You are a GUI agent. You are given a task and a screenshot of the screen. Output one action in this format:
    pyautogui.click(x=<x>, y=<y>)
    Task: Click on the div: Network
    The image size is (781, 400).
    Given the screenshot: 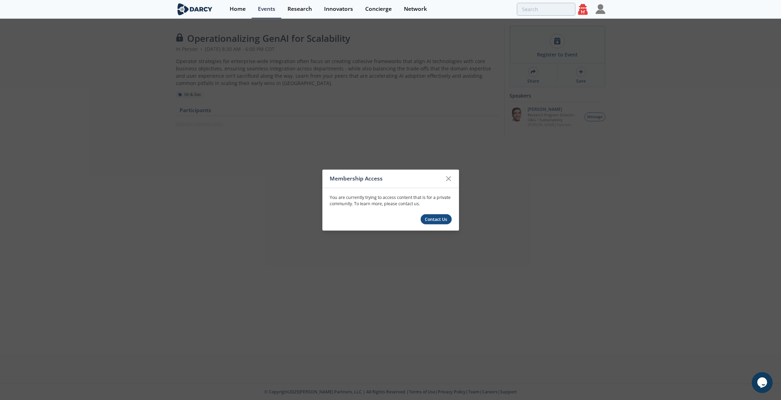 What is the action you would take?
    pyautogui.click(x=416, y=9)
    